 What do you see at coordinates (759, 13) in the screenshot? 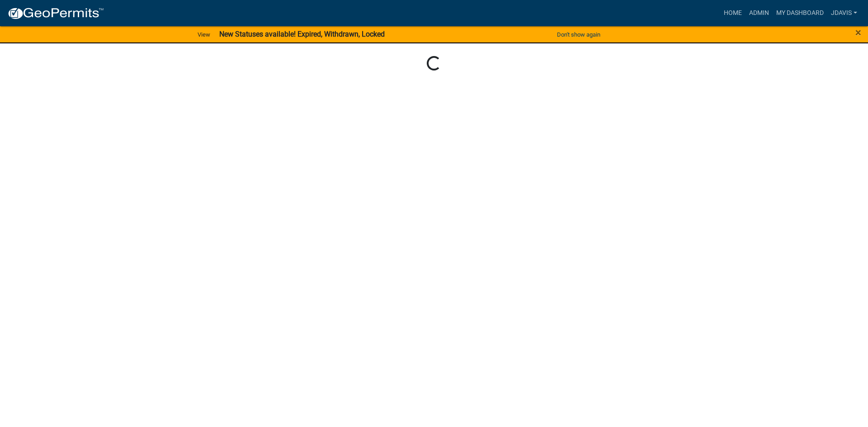
I see `a: Admin` at bounding box center [759, 13].